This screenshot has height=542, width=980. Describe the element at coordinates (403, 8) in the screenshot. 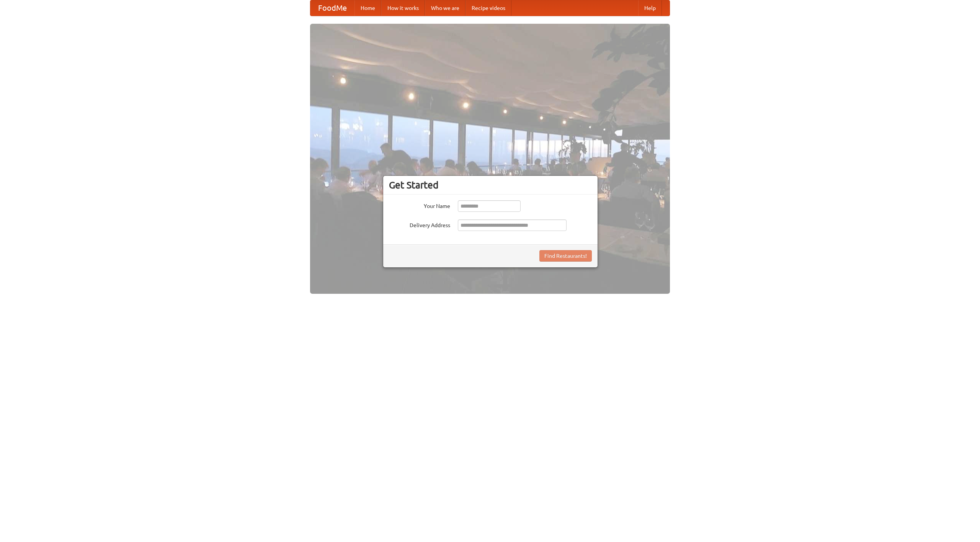

I see `a: How it works` at that location.